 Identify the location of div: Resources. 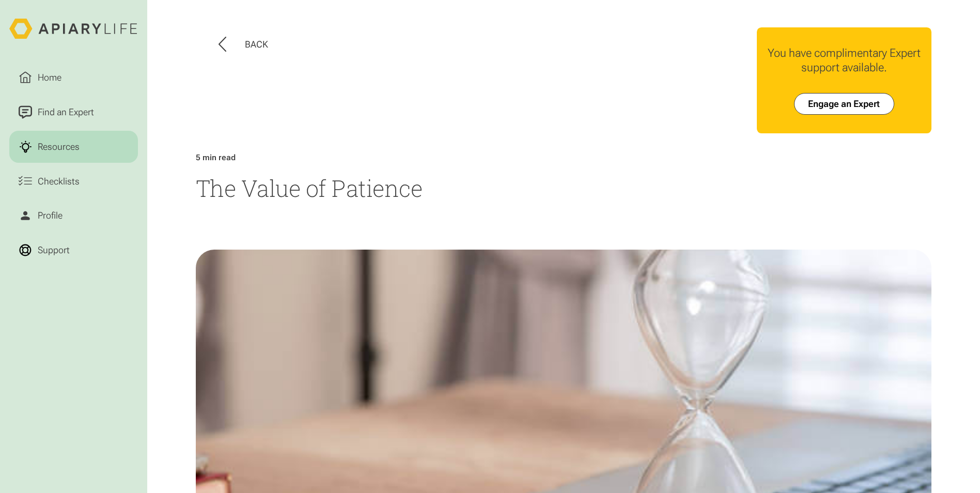
(59, 147).